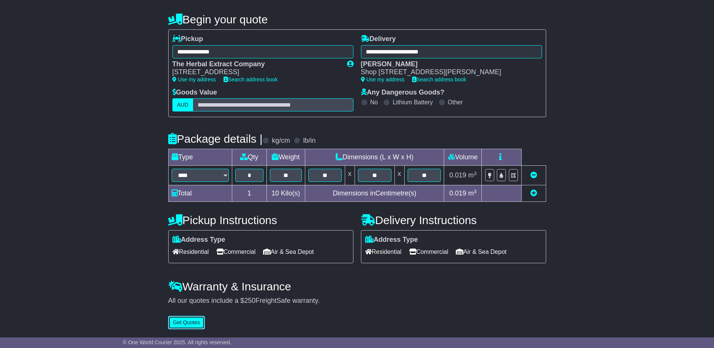  I want to click on label: lb/in, so click(309, 141).